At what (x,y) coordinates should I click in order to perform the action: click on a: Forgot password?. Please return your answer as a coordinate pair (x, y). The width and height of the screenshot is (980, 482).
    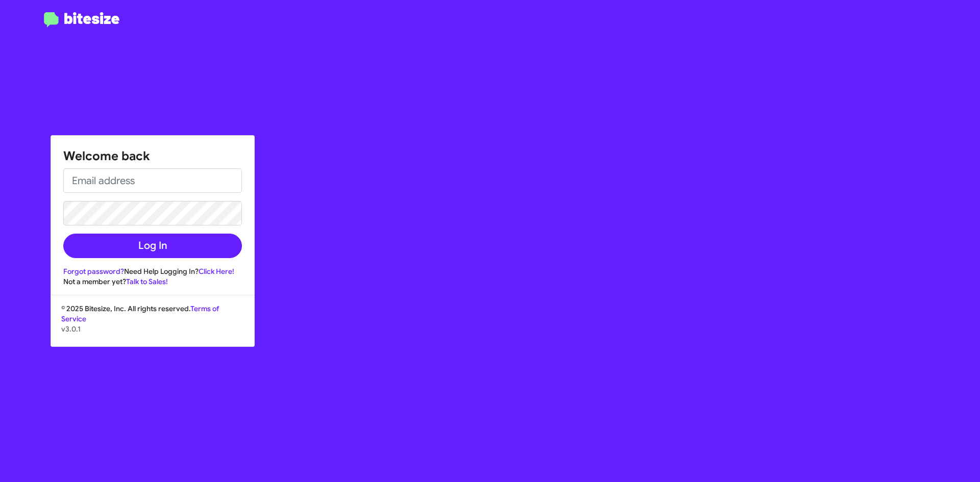
    Looking at the image, I should click on (94, 272).